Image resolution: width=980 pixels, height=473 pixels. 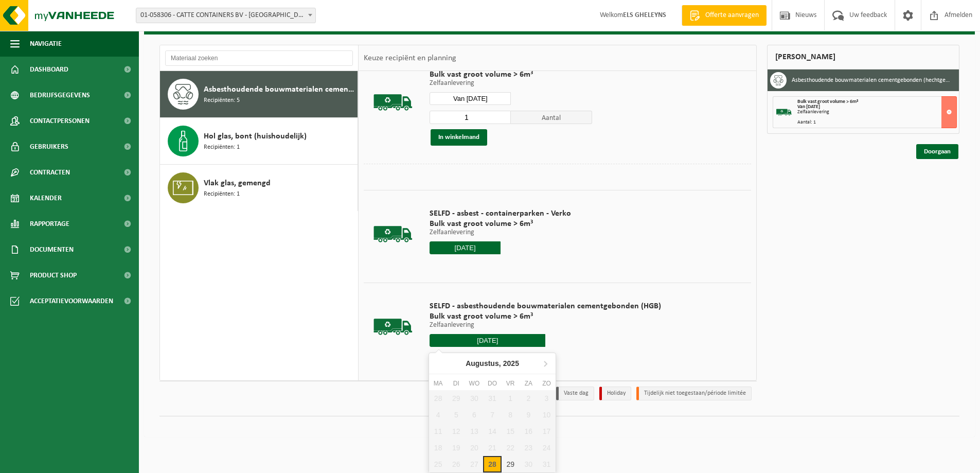 What do you see at coordinates (511, 363) in the screenshot?
I see `i: 2025` at bounding box center [511, 363].